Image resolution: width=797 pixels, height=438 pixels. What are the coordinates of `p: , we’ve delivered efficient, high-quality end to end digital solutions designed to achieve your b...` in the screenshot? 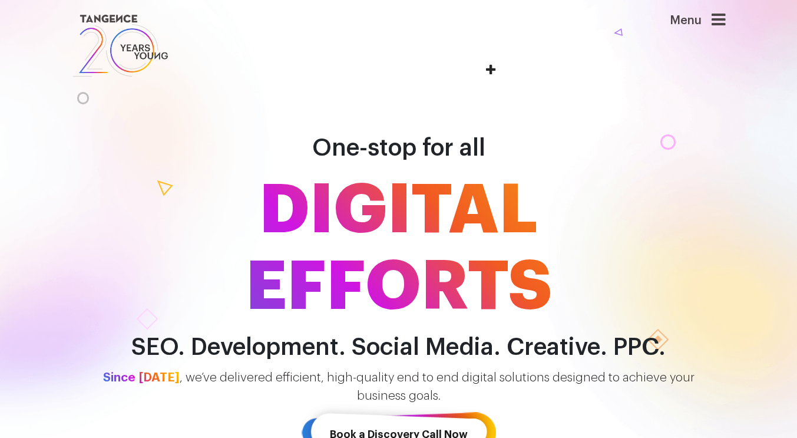 It's located at (399, 387).